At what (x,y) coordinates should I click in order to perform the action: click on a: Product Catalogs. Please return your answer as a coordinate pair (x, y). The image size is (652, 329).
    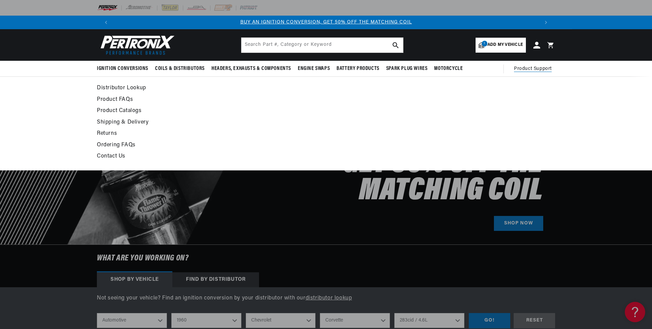
    Looking at the image, I should click on (264, 111).